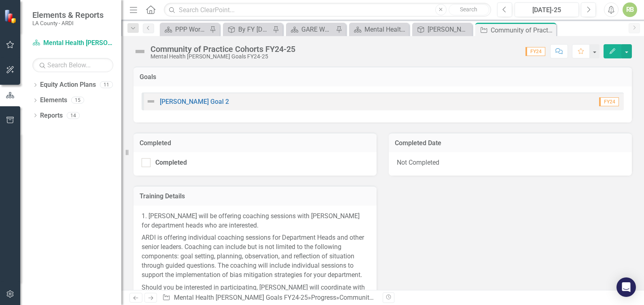 The image size is (644, 305). What do you see at coordinates (510, 143) in the screenshot?
I see `h3: Completed Date` at bounding box center [510, 143].